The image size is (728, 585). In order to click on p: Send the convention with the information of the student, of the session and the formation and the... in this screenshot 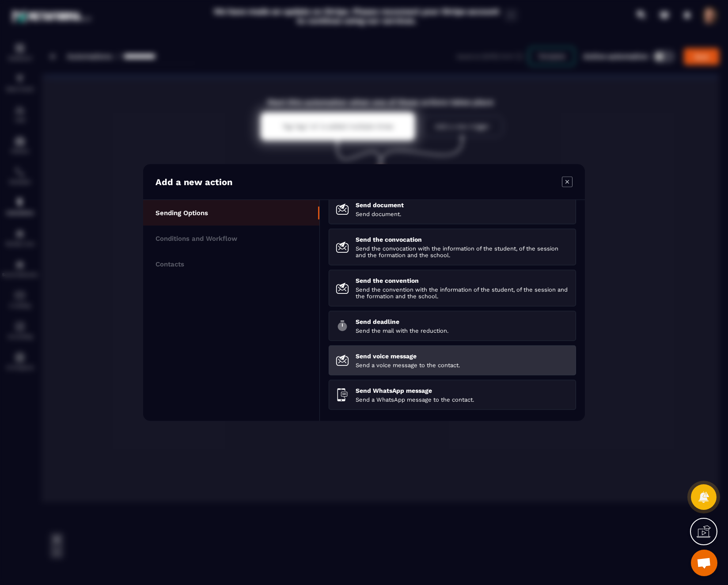, I will do `click(462, 293)`.